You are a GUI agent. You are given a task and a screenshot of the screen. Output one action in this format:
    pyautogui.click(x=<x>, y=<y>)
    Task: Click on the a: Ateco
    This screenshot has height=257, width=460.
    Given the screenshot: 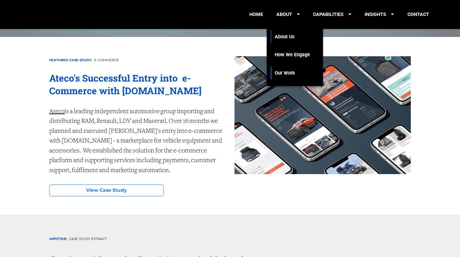 What is the action you would take?
    pyautogui.click(x=57, y=111)
    